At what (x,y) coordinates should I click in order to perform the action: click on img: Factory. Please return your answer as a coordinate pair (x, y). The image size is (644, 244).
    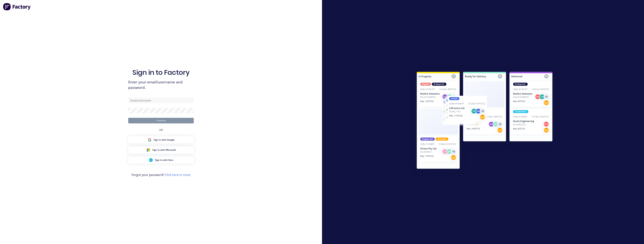
    Looking at the image, I should click on (17, 7).